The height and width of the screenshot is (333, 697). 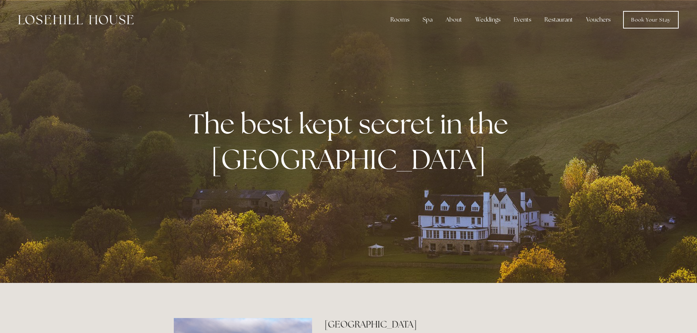 I want to click on a: Book Your Stay, so click(x=651, y=20).